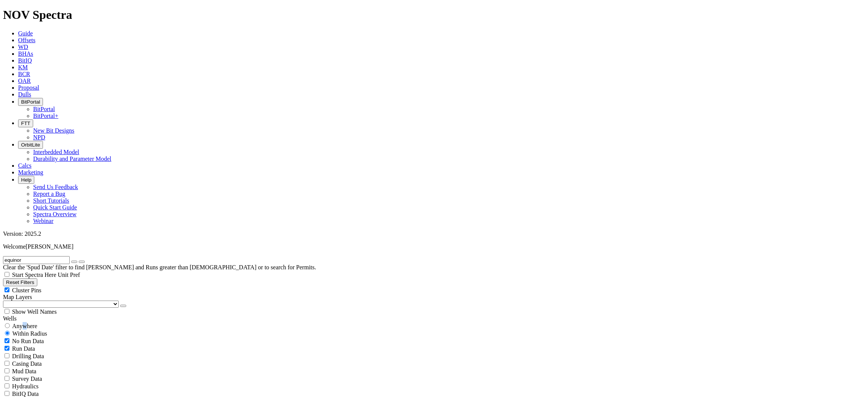 This screenshot has height=397, width=868. I want to click on a: Offsets, so click(27, 40).